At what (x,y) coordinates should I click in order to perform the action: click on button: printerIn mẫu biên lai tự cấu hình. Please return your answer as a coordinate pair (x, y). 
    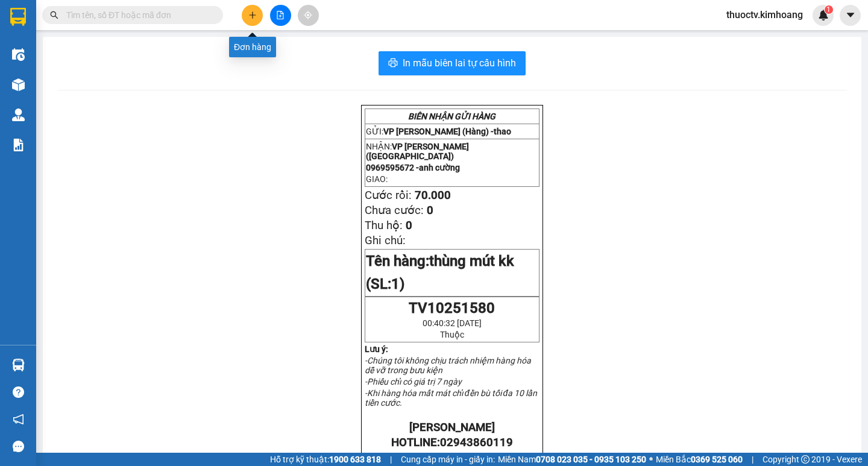
    Looking at the image, I should click on (452, 63).